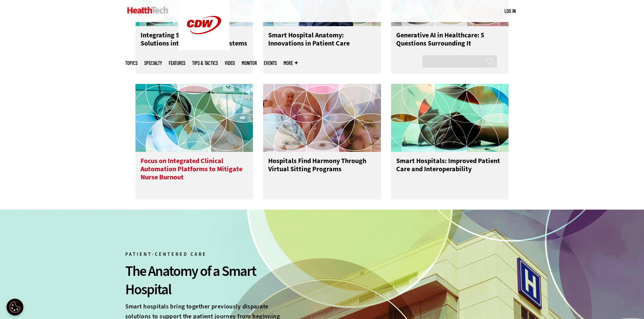 This screenshot has width=644, height=319. What do you see at coordinates (230, 63) in the screenshot?
I see `a: Video` at bounding box center [230, 63].